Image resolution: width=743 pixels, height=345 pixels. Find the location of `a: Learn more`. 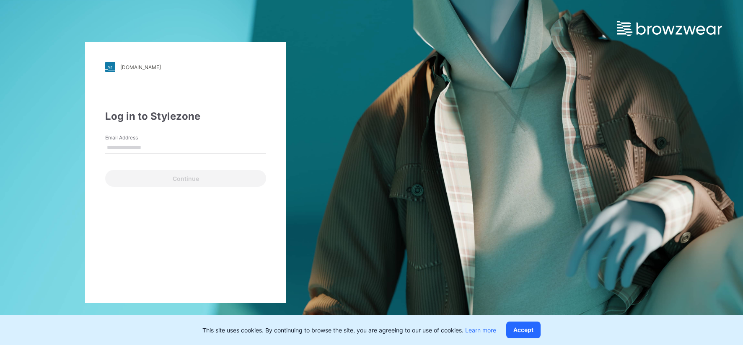

a: Learn more is located at coordinates (481, 330).